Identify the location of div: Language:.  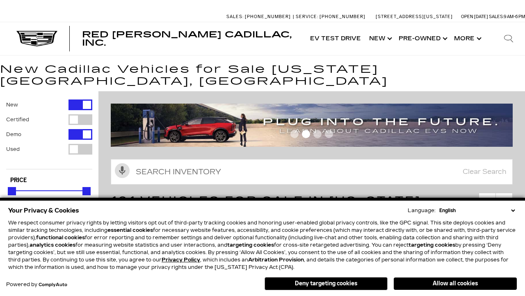
(422, 210).